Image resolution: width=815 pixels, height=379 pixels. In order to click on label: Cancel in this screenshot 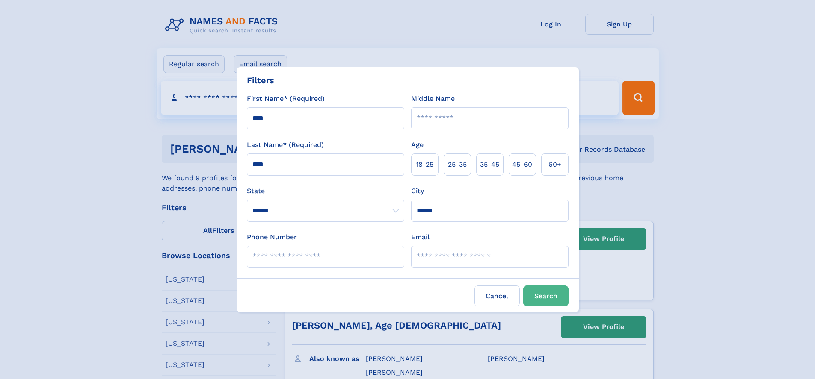, I will do `click(497, 296)`.